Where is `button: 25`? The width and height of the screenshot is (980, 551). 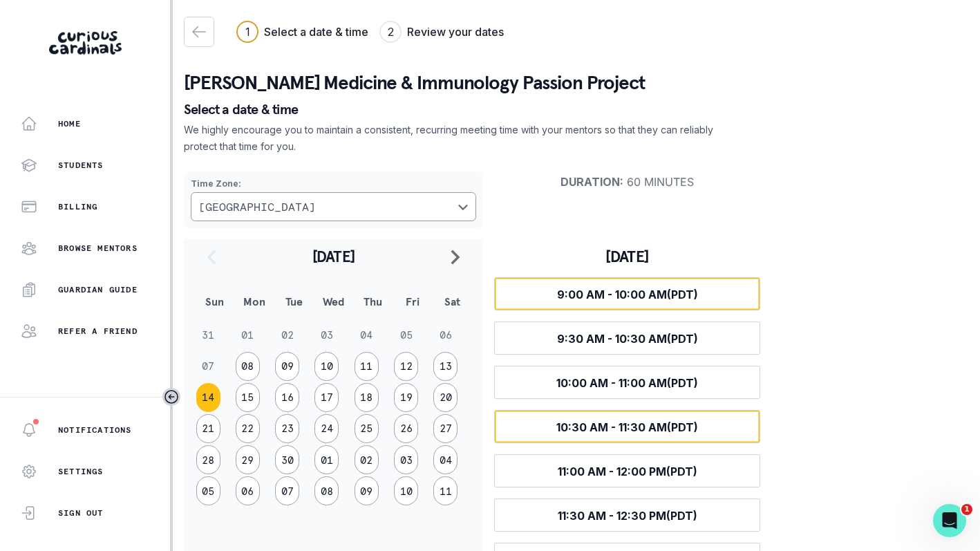
button: 25 is located at coordinates (366, 429).